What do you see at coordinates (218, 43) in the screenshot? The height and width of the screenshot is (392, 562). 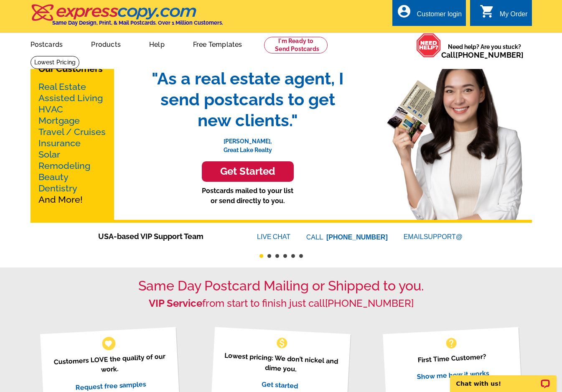 I see `a: Free Templates` at bounding box center [218, 43].